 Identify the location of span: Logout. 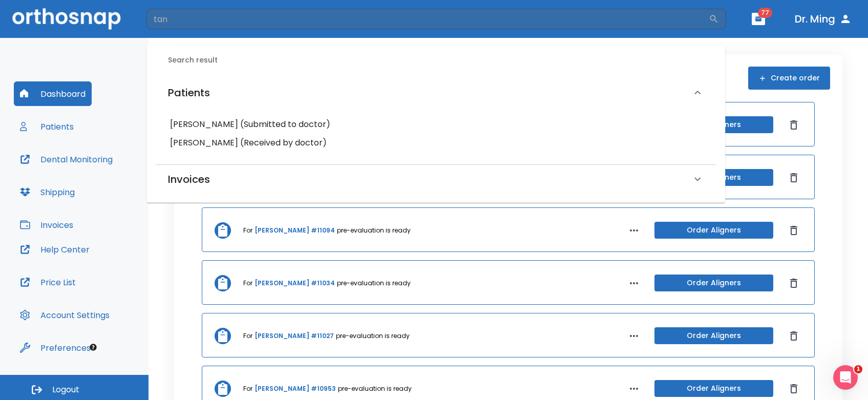
(66, 390).